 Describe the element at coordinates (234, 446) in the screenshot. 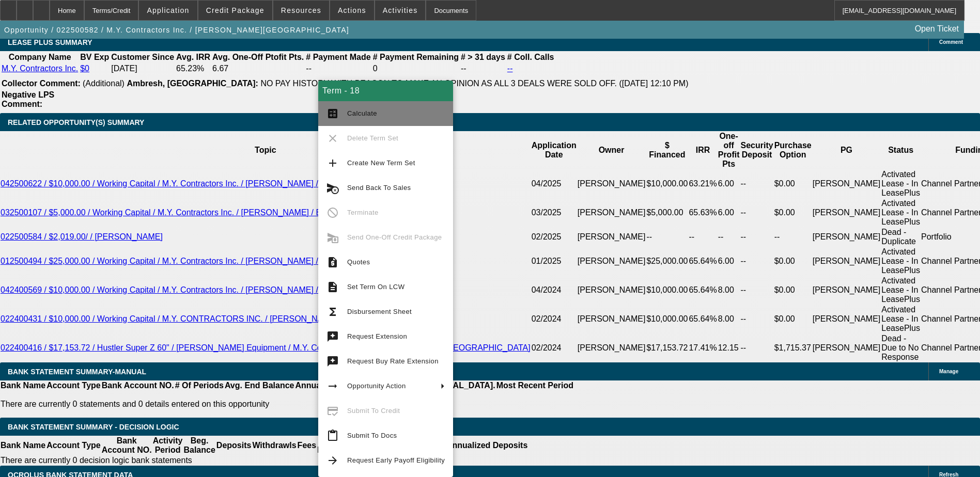

I see `th: Deposits` at that location.